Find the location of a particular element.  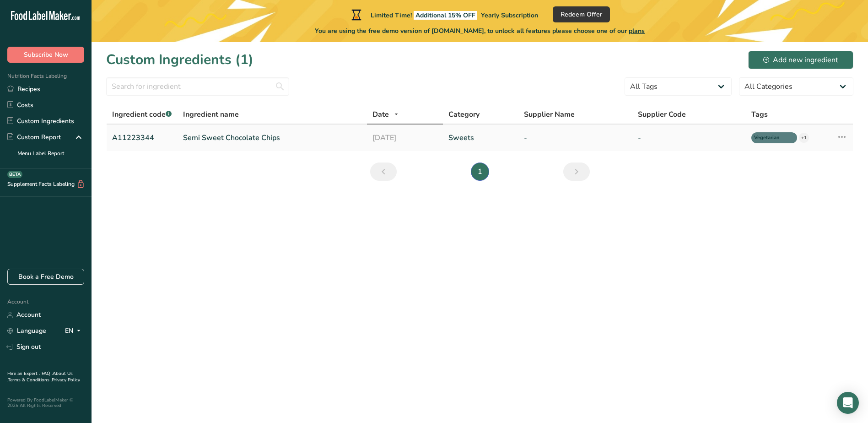

span: Ingredient code is located at coordinates (142, 115).